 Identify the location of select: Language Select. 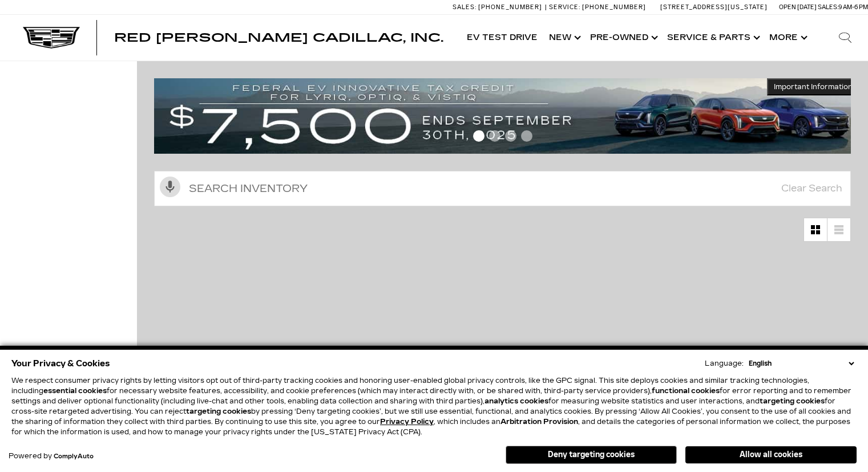
(801, 363).